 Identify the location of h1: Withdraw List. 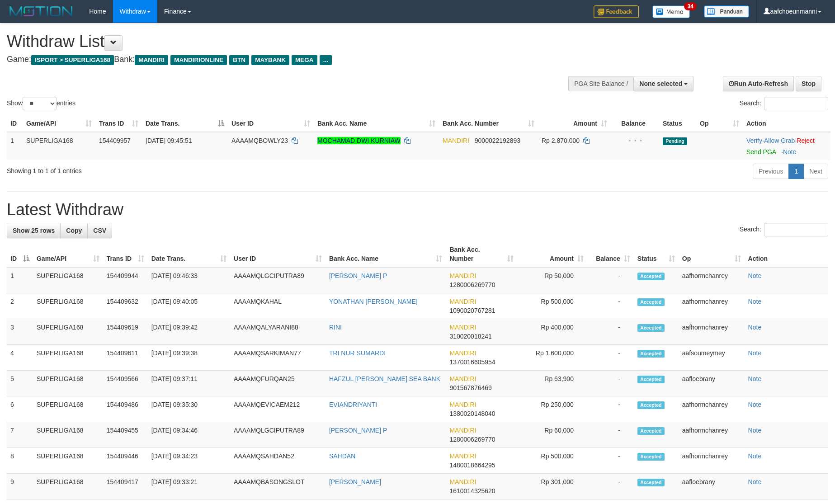
(277, 42).